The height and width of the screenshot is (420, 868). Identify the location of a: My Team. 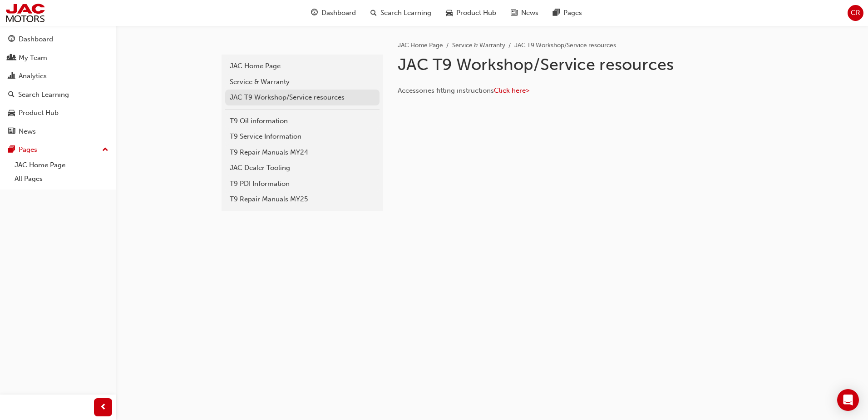
(57, 58).